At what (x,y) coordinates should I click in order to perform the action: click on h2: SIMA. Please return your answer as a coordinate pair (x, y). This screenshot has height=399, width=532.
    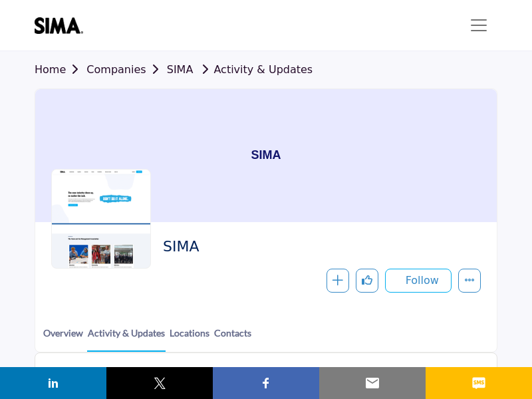
    Looking at the image, I should click on (319, 246).